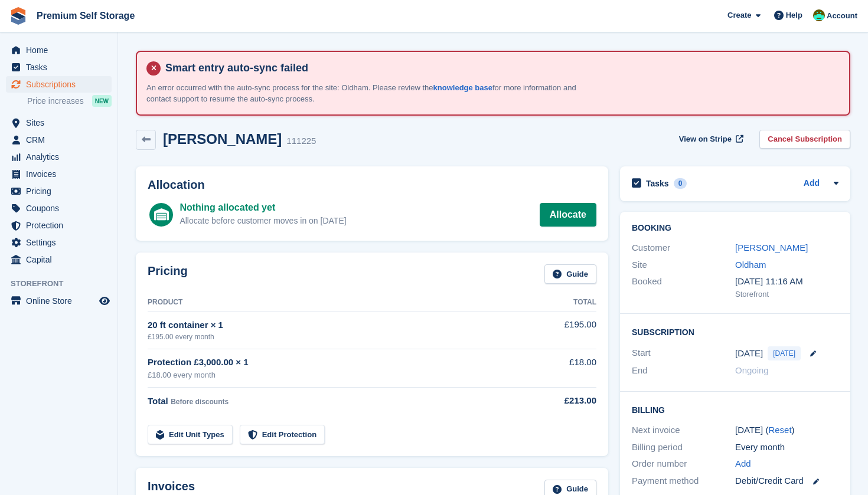  What do you see at coordinates (85, 15) in the screenshot?
I see `a: Premium Self Storage` at bounding box center [85, 15].